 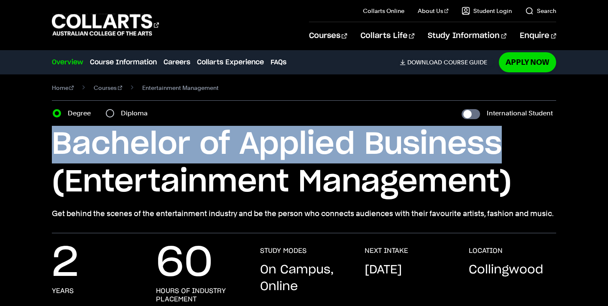 What do you see at coordinates (105, 25) in the screenshot?
I see `div: Go to homepage` at bounding box center [105, 25].